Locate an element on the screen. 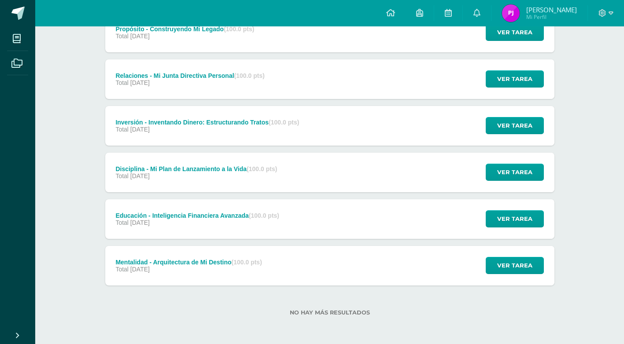  div: Propósito - Construyendo Mi Legado is located at coordinates (184, 29).